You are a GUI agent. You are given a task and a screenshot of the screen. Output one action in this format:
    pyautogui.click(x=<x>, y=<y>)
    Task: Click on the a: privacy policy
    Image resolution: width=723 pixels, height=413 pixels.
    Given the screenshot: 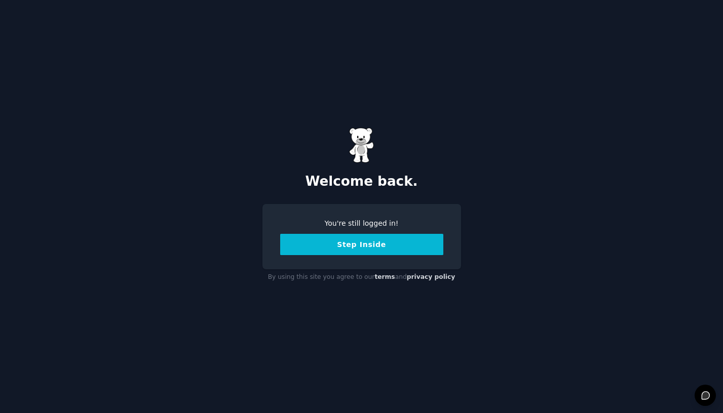 What is the action you would take?
    pyautogui.click(x=431, y=277)
    